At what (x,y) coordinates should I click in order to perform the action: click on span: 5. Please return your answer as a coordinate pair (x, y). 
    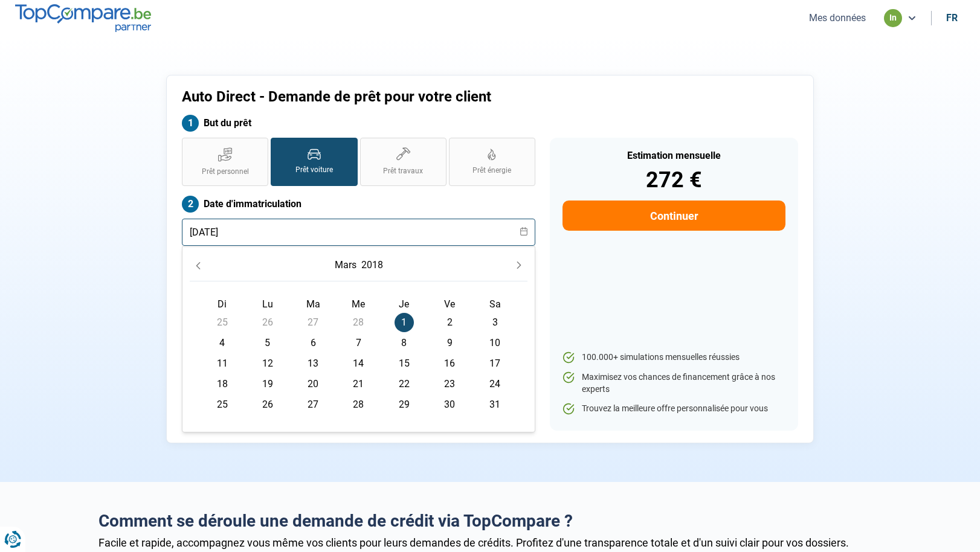
    Looking at the image, I should click on (267, 344).